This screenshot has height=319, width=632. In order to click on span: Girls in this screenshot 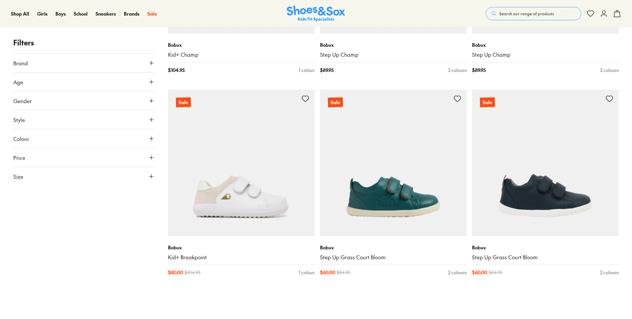, I will do `click(42, 14)`.